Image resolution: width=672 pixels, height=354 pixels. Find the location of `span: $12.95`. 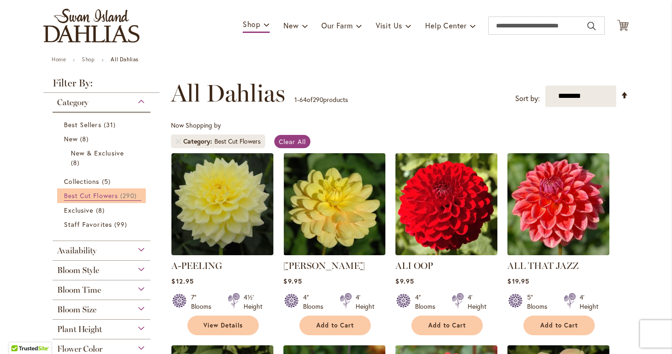

span: $12.95 is located at coordinates (182, 281).